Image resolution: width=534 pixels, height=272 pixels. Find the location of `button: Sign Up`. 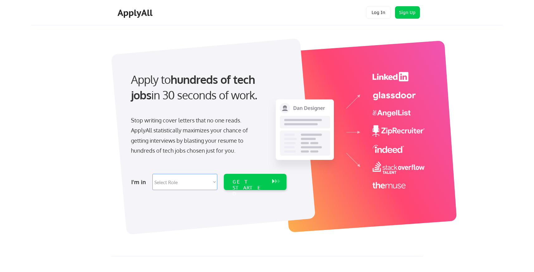

button: Sign Up is located at coordinates (407, 12).